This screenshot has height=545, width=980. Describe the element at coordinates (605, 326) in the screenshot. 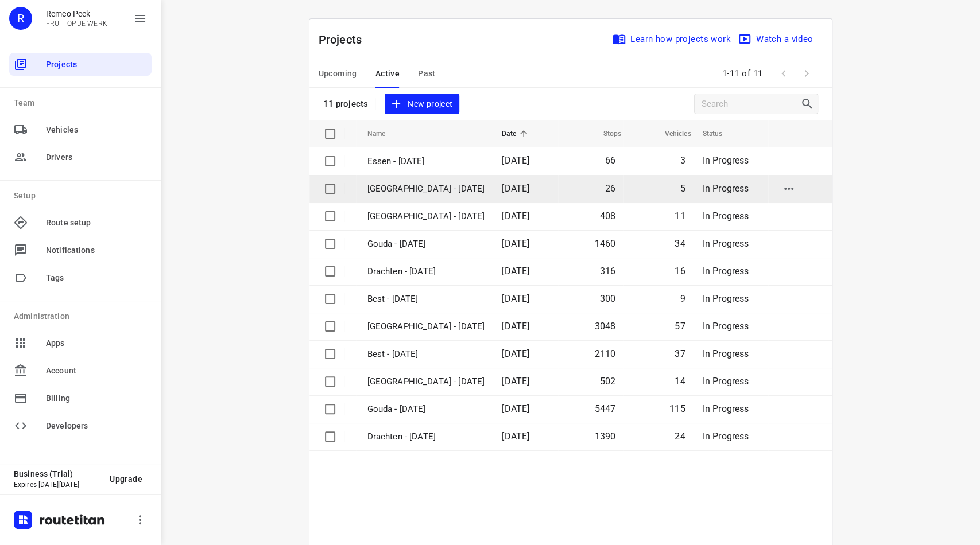

I see `span: 3048` at that location.